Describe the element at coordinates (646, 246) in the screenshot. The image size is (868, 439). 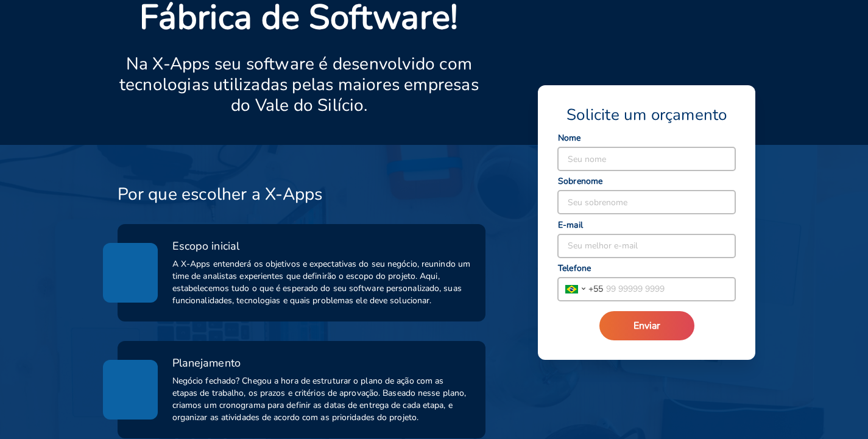
I see `input: Seu melhor e-mail` at that location.